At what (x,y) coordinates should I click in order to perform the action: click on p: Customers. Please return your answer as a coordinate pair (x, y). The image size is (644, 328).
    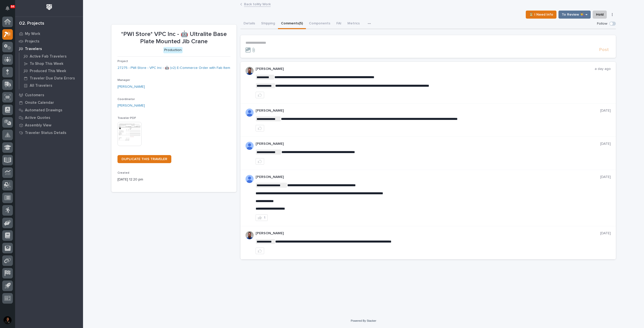
    Looking at the image, I should click on (34, 95).